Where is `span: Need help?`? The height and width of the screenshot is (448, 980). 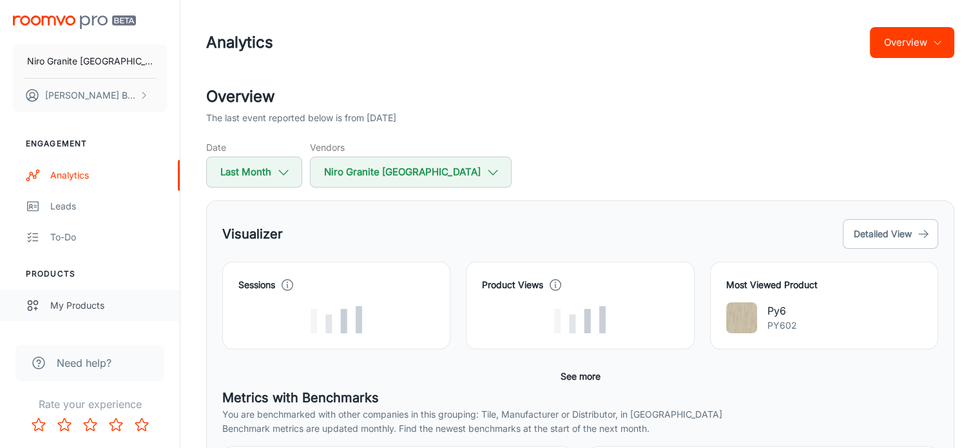 span: Need help? is located at coordinates (84, 363).